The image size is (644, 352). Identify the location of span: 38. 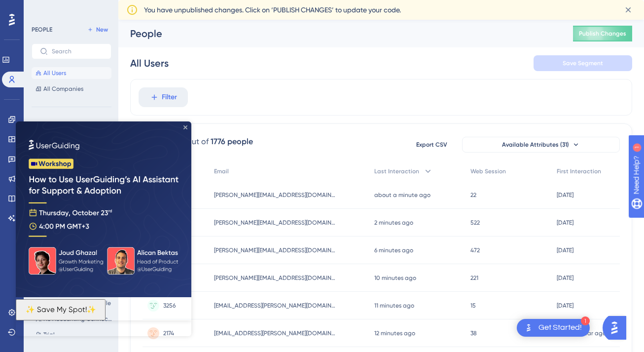
(473, 333).